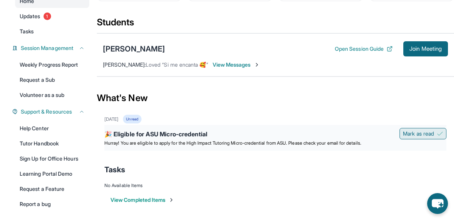  What do you see at coordinates (51, 112) in the screenshot?
I see `button: Support & Resources` at bounding box center [51, 112].